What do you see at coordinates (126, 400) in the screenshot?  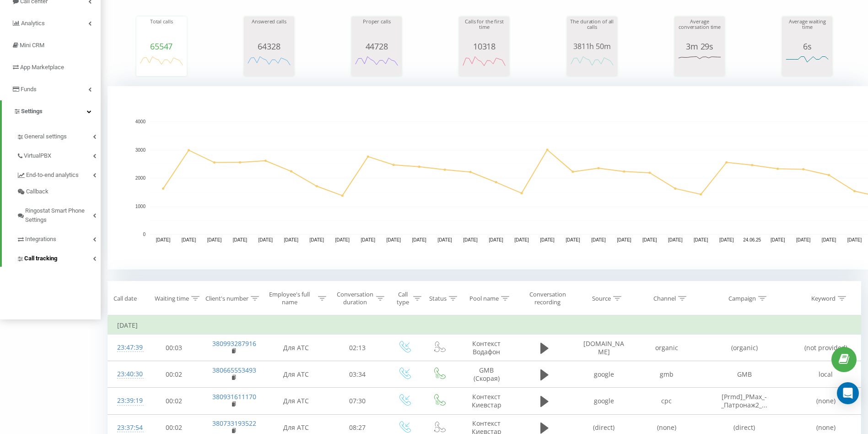 I see `div: 23:39:19` at bounding box center [126, 400].